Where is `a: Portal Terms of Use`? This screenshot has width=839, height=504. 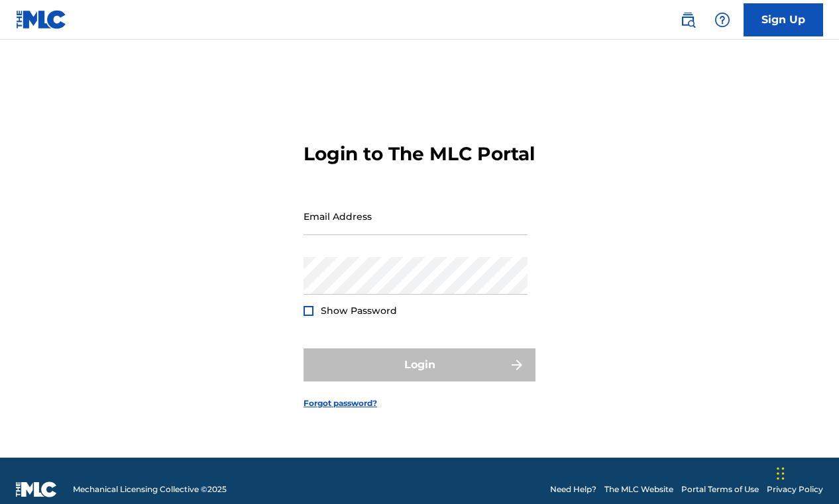
a: Portal Terms of Use is located at coordinates (720, 490).